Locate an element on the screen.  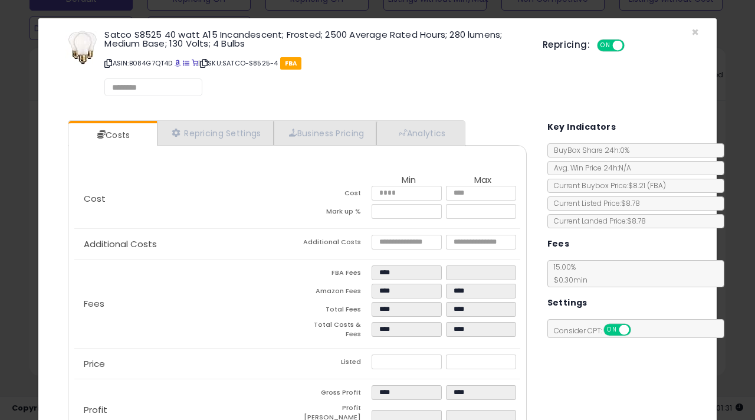
td: Listed is located at coordinates (334, 363).